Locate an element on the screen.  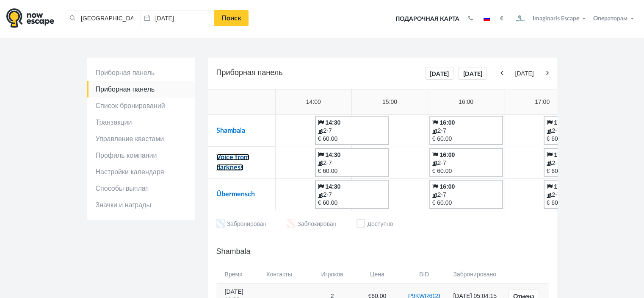
button: Операторам is located at coordinates (615, 19).